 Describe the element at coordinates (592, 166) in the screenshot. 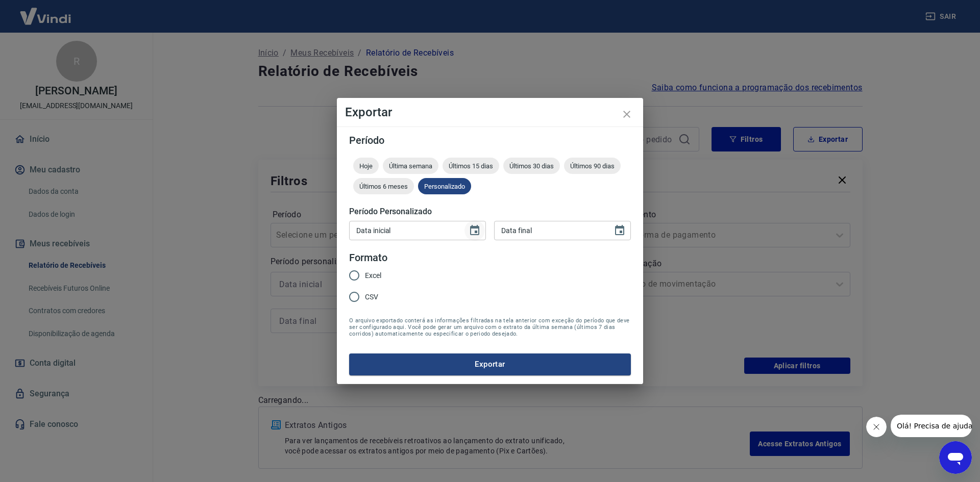

I see `div: Últimos 90 dias` at that location.